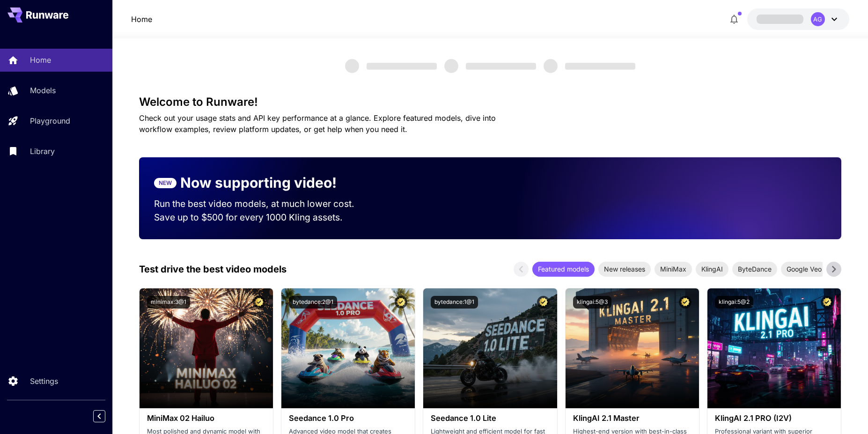  Describe the element at coordinates (625, 269) in the screenshot. I see `span: New releases` at that location.